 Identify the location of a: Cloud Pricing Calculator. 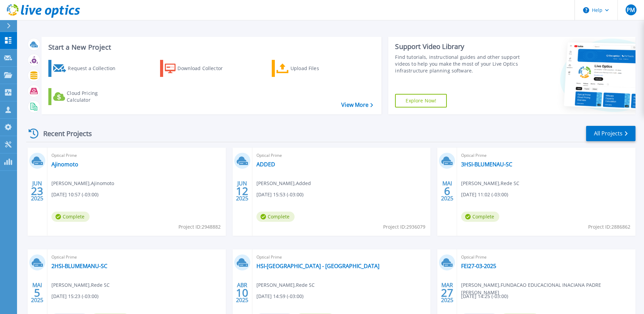
(86, 96).